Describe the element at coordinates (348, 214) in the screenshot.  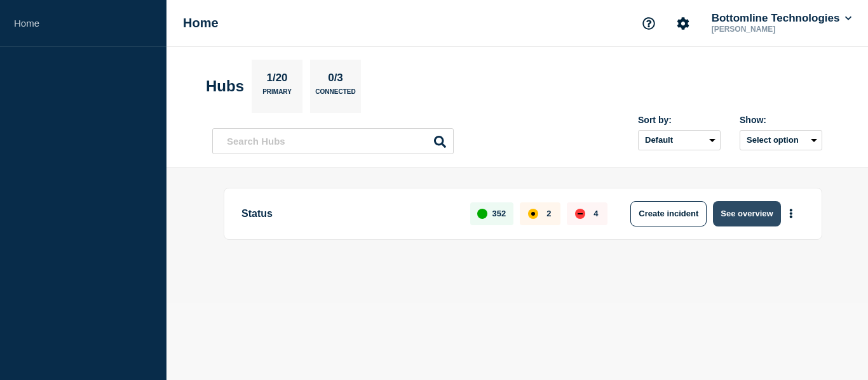
I see `p: Status` at that location.